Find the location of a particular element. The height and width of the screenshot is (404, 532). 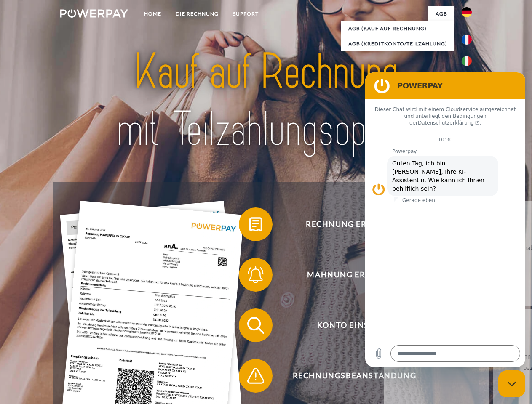

img: it is located at coordinates (467, 61).